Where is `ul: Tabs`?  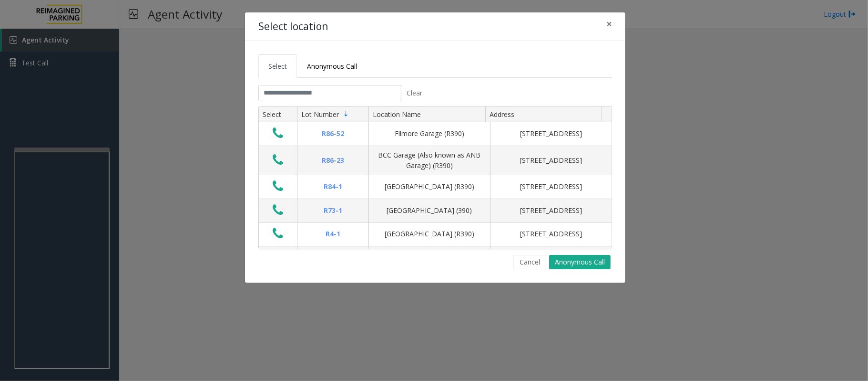 ul: Tabs is located at coordinates (435, 66).